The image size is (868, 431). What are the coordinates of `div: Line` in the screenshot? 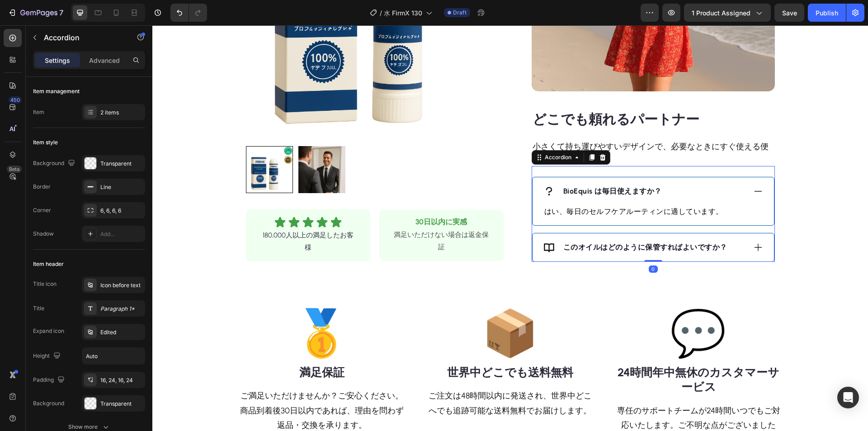 It's located at (122, 187).